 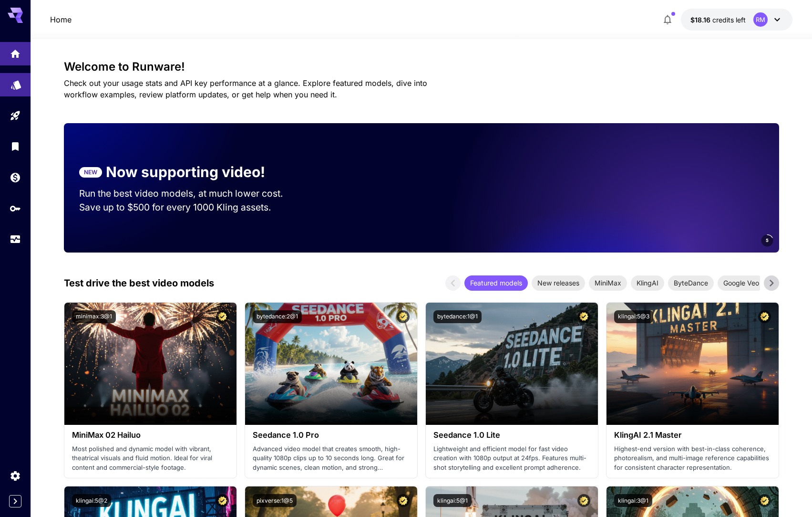 I want to click on span: KlingAI, so click(x=648, y=283).